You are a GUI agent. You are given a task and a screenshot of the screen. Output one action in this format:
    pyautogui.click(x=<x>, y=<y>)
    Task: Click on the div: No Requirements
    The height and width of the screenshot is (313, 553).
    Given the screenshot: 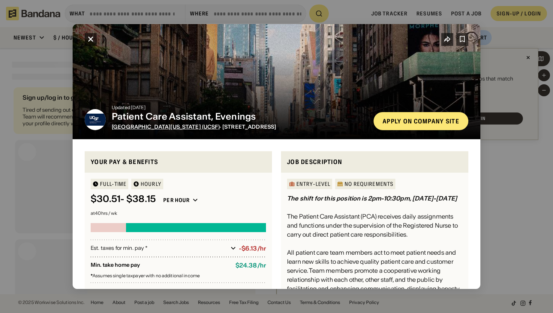 What is the action you would take?
    pyautogui.click(x=369, y=184)
    